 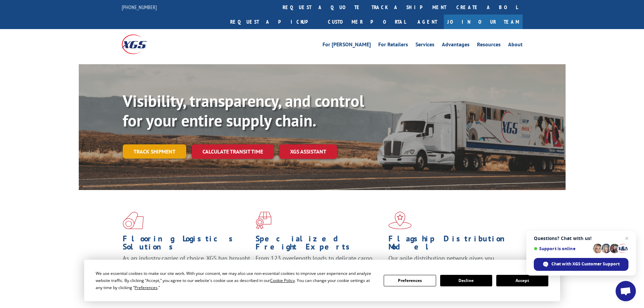 I want to click on button: Decline, so click(x=466, y=281).